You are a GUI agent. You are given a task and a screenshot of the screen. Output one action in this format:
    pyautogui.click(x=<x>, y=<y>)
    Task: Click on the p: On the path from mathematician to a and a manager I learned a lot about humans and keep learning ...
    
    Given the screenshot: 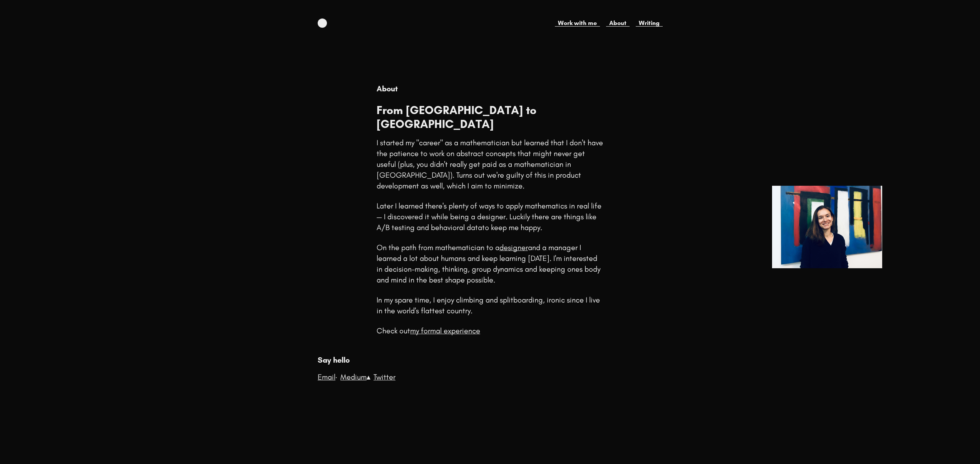 What is the action you would take?
    pyautogui.click(x=488, y=263)
    